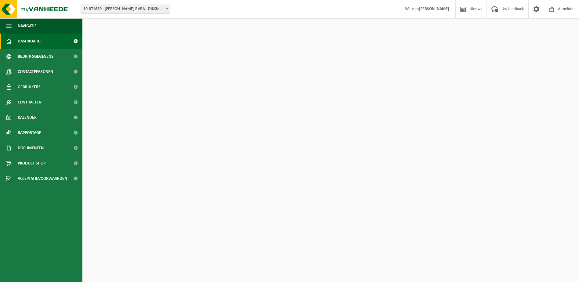  I want to click on span: Documenten, so click(31, 148).